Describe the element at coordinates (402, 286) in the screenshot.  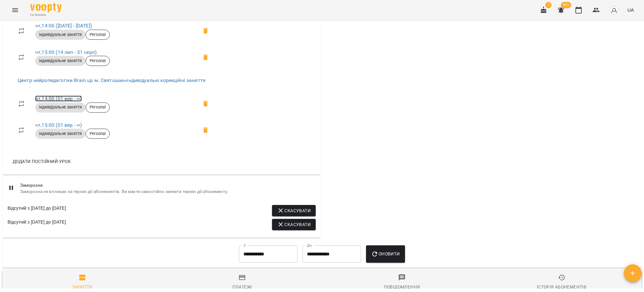
I see `div: Повідомлення` at that location.